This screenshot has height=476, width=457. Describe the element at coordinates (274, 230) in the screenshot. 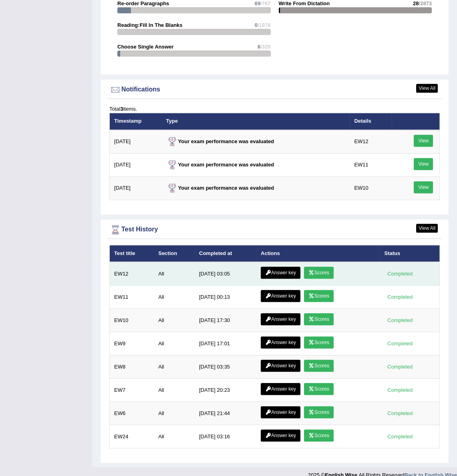

I see `div: Test History` at that location.